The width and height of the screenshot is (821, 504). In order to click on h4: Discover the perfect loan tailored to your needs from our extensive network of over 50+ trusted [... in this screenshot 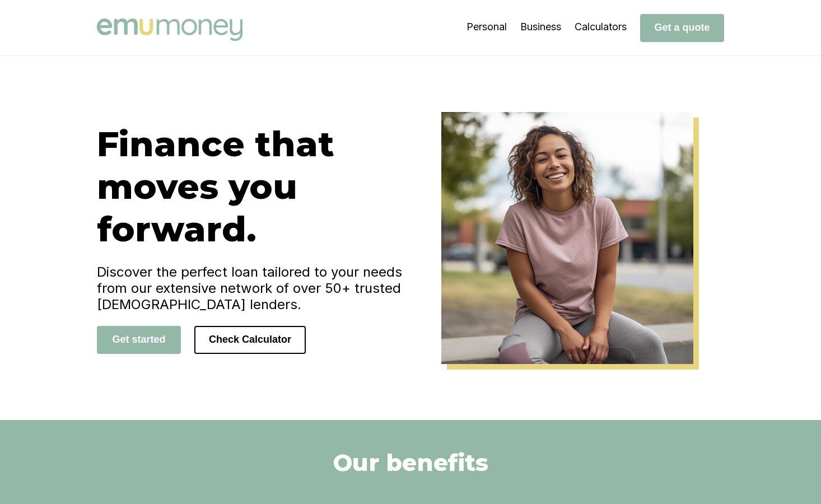, I will do `click(253, 288)`.